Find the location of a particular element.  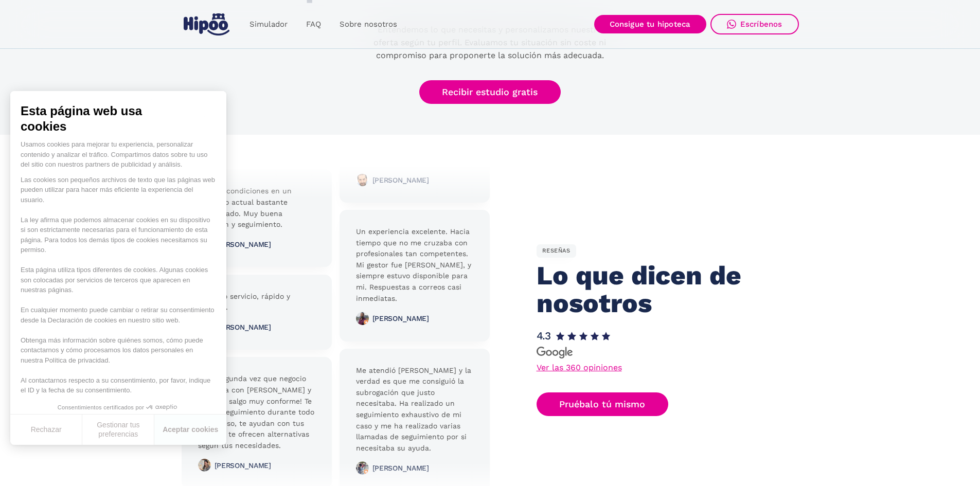

a: Pruébalo tú mismo is located at coordinates (602, 404).